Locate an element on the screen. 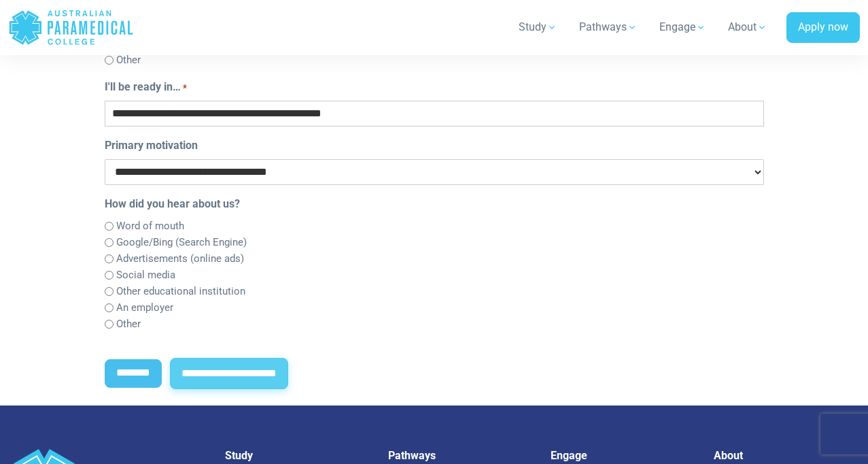 The width and height of the screenshot is (868, 464). h5: Pathways is located at coordinates (461, 455).